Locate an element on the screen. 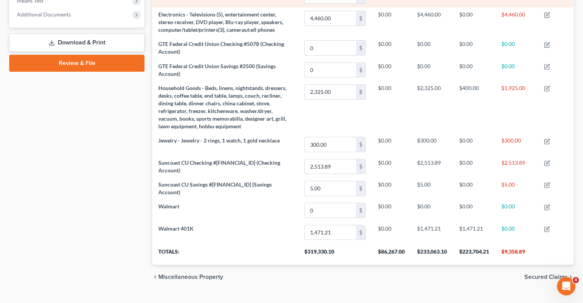  i: chevron_right is located at coordinates (571, 277).